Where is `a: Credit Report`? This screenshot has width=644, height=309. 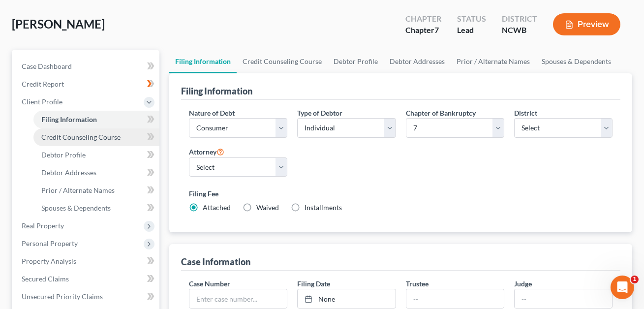 a: Credit Report is located at coordinates (87, 84).